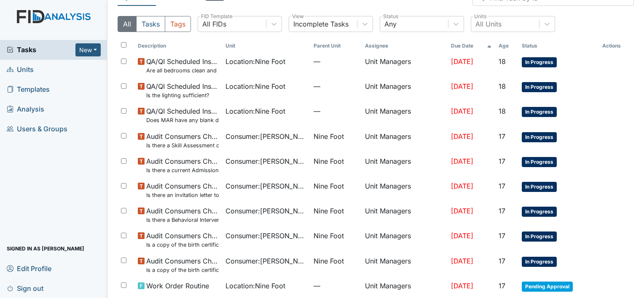  Describe the element at coordinates (178, 286) in the screenshot. I see `span: Work Order Routine` at that location.